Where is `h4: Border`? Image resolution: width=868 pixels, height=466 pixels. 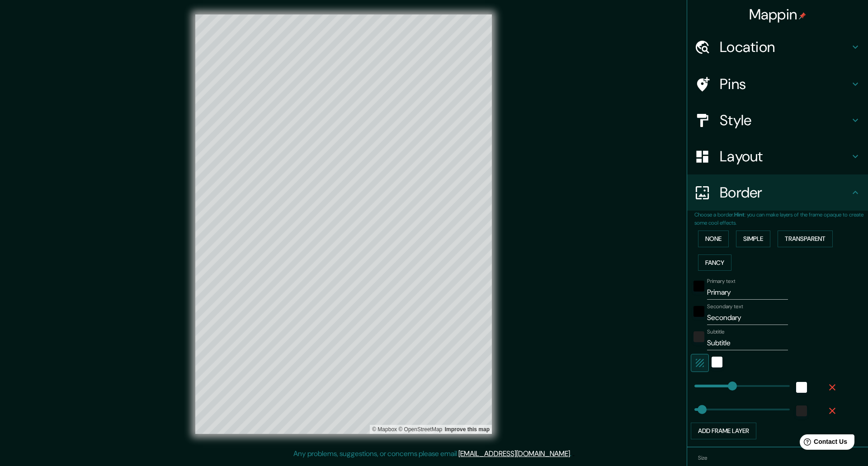
h4: Border is located at coordinates (784, 193).